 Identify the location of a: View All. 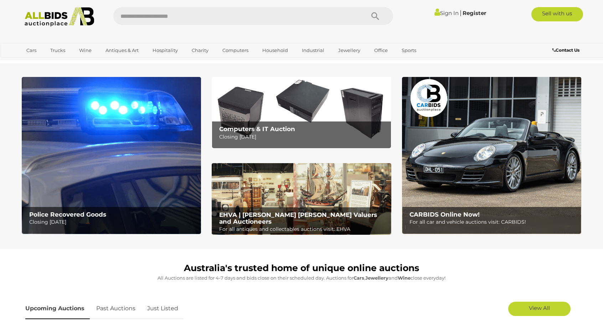
(539, 309).